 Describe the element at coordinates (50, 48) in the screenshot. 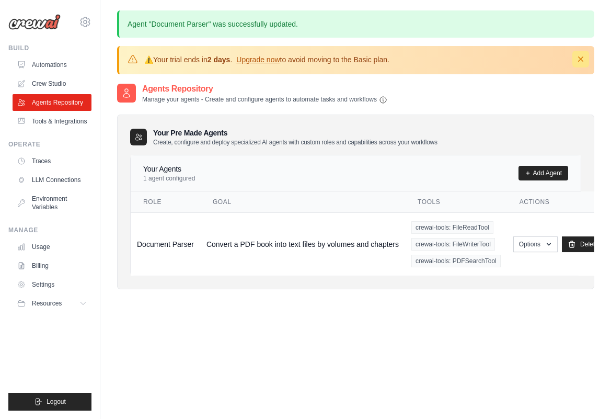

I see `div: Build` at that location.